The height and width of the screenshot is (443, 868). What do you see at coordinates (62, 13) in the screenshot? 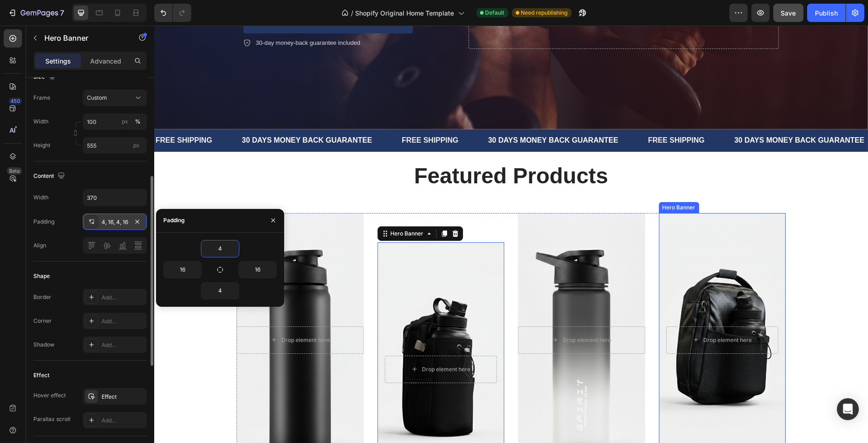
I see `p: 7` at bounding box center [62, 13].